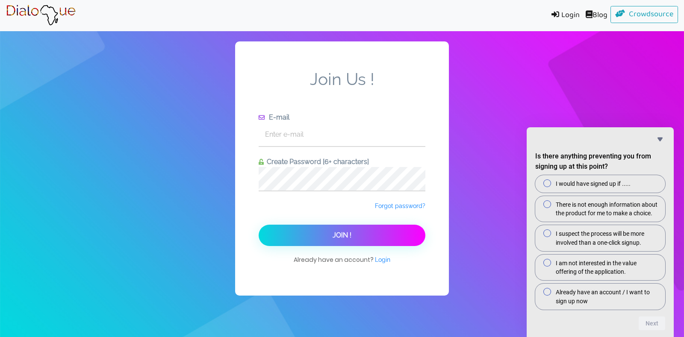  I want to click on button: Hide survey, so click(660, 139).